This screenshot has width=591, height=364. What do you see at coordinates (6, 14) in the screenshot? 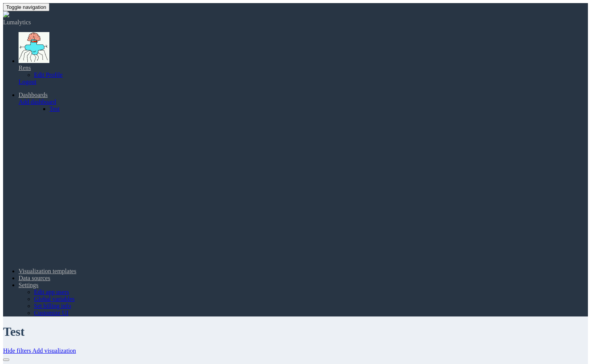
I see `img: logo-icon-white-65218e21b3e149ebeb43c0d521b2b0920224ca4d96276e4423216f8668933697.png` at bounding box center [6, 14].